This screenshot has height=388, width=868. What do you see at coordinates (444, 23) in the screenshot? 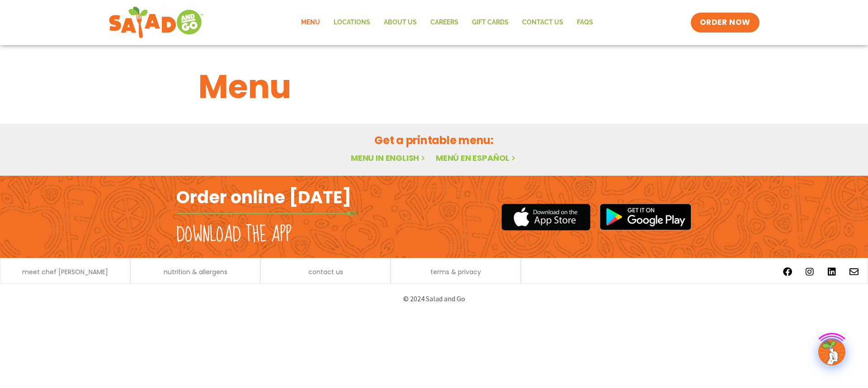
I see `a: Careers` at bounding box center [444, 23].